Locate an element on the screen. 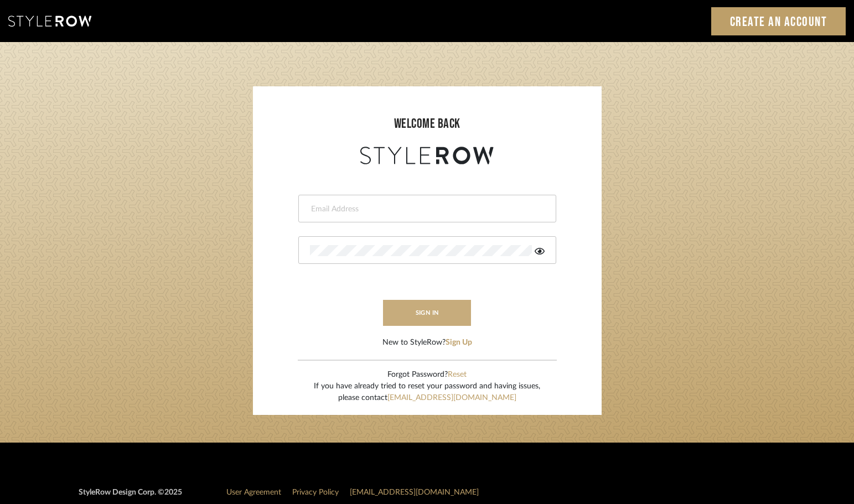  div: Forgot Password? is located at coordinates (427, 374).